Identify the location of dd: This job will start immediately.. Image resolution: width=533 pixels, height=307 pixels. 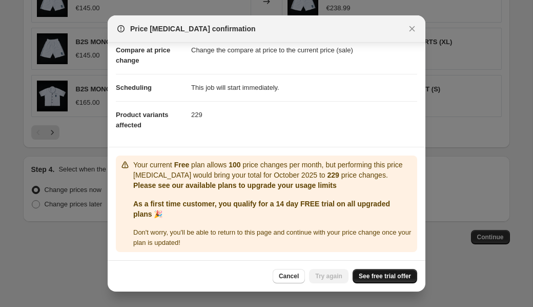
(304, 87).